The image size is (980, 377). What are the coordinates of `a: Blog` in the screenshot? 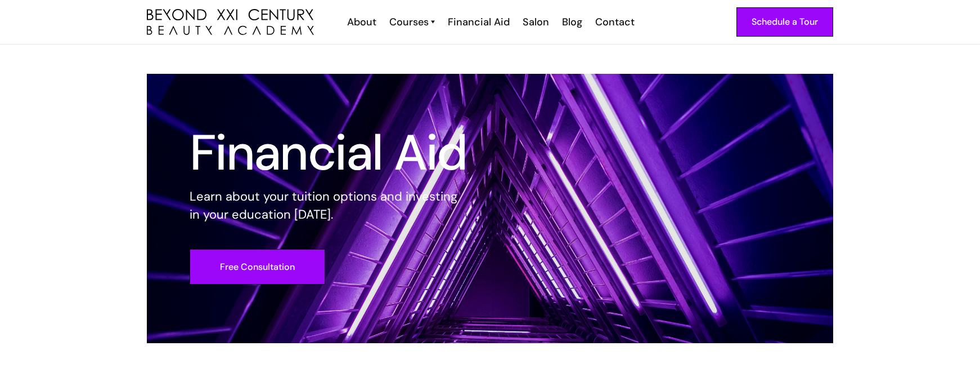 It's located at (571, 22).